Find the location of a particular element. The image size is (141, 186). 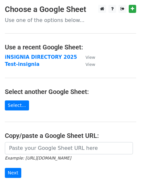

a: Test-insignia is located at coordinates (22, 64).